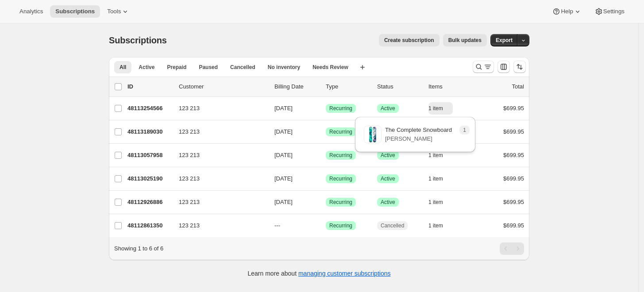 Image resolution: width=644 pixels, height=292 pixels. Describe the element at coordinates (609, 11) in the screenshot. I see `button: Settings` at that location.